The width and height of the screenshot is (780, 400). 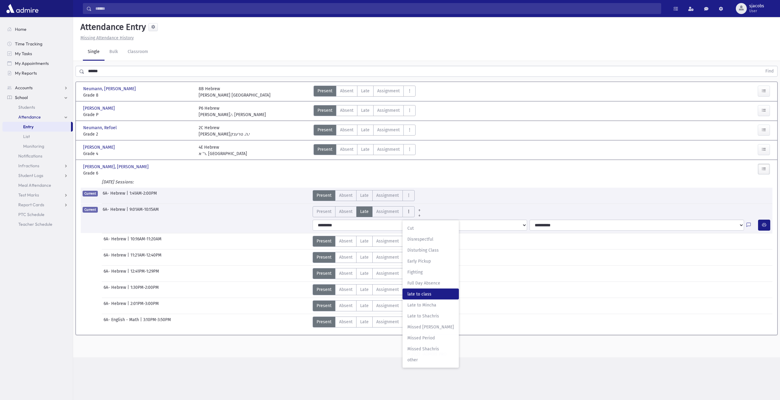 I want to click on span: 12:41PM-1:29PM, so click(x=145, y=274).